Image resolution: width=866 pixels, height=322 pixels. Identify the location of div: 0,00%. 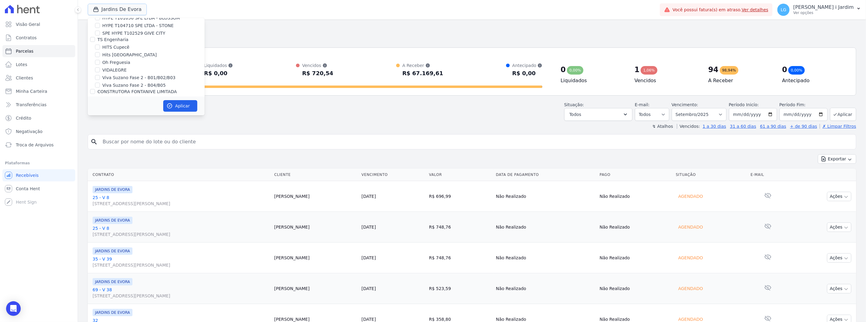
(797, 70).